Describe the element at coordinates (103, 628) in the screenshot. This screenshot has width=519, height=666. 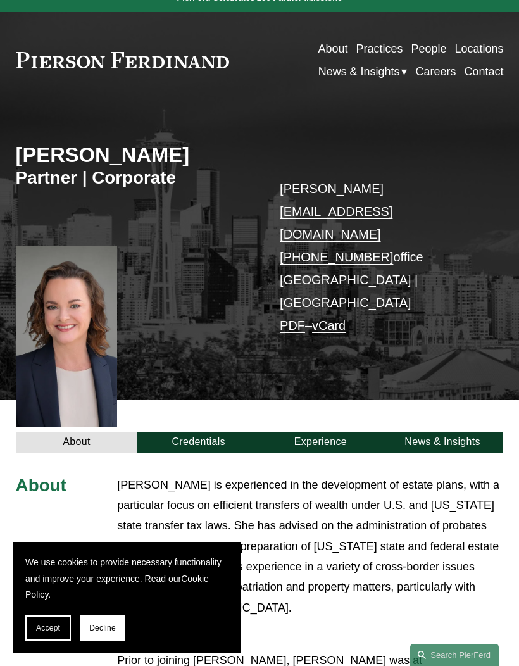
I see `span: Decline` at that location.